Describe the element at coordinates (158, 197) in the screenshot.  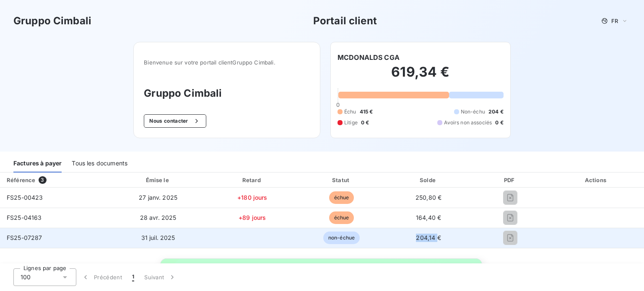
I see `span: 27 janv. 2025` at that location.